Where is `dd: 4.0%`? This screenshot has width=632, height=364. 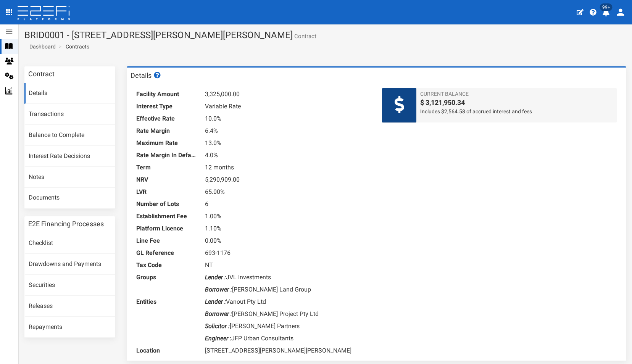 dd: 4.0% is located at coordinates (288, 155).